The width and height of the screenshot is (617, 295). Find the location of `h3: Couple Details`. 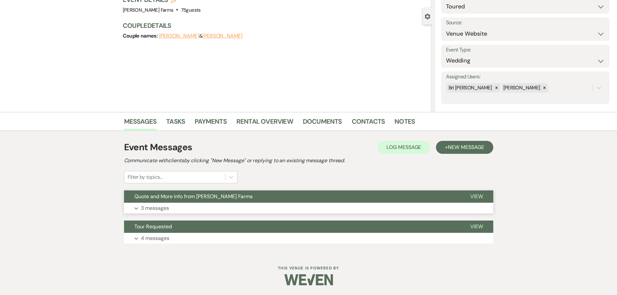

h3: Couple Details is located at coordinates (274, 26).